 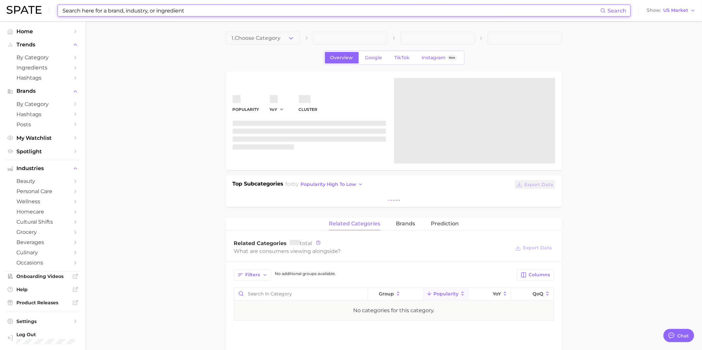 I want to click on h1: Top Subcategories, so click(x=258, y=185).